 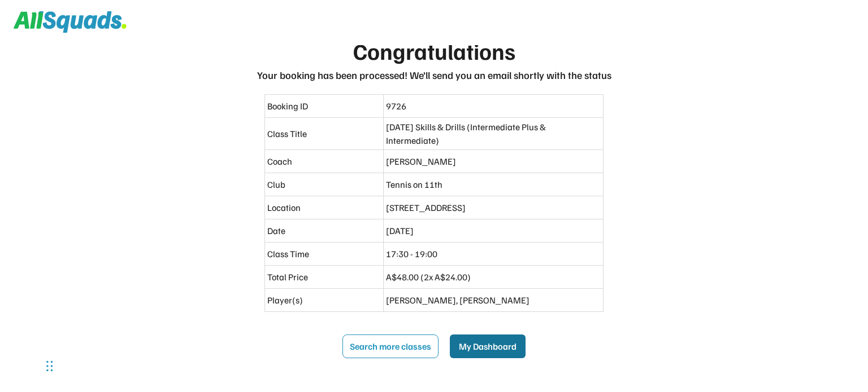 I want to click on div: 17:30 - 19:00, so click(x=493, y=254).